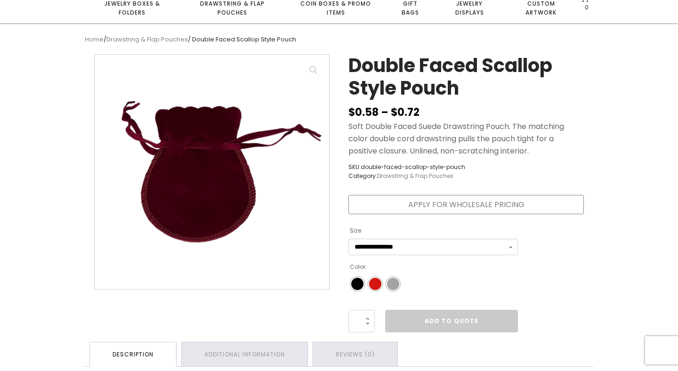 This screenshot has height=371, width=678. What do you see at coordinates (393, 284) in the screenshot?
I see `li: Grey` at bounding box center [393, 284].